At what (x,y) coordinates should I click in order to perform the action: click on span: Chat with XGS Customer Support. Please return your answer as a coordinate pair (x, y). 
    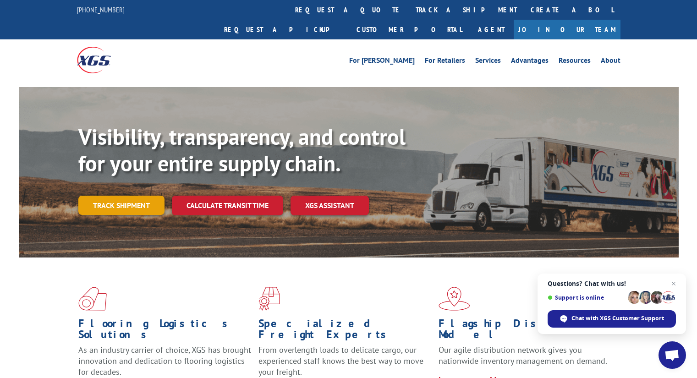
    Looking at the image, I should click on (617, 318).